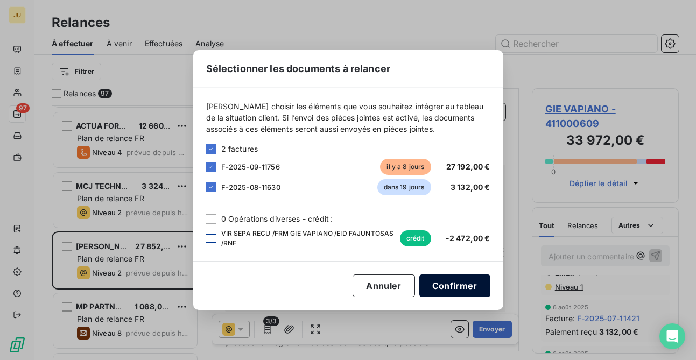  I want to click on button: Confirmer, so click(455, 286).